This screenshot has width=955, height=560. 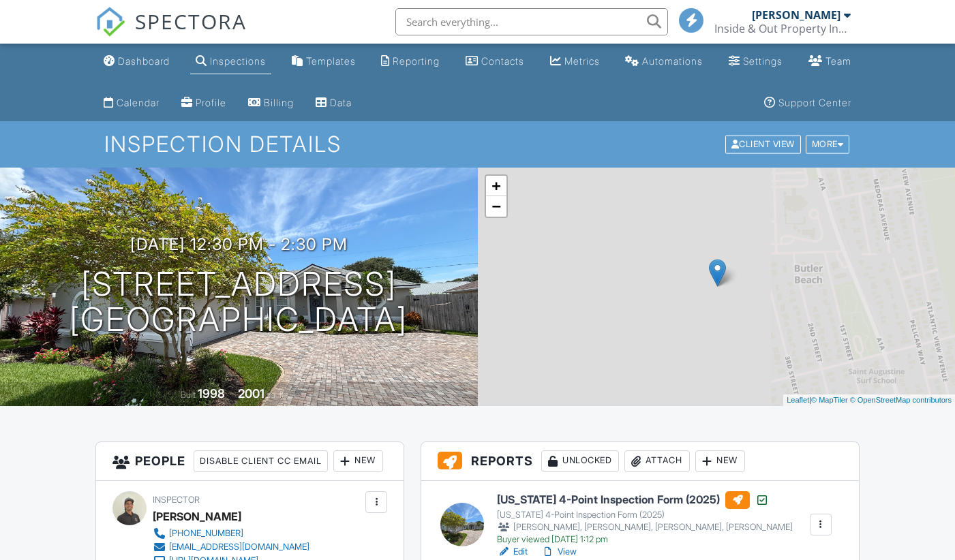 What do you see at coordinates (204, 103) in the screenshot?
I see `a: Company Profile` at bounding box center [204, 103].